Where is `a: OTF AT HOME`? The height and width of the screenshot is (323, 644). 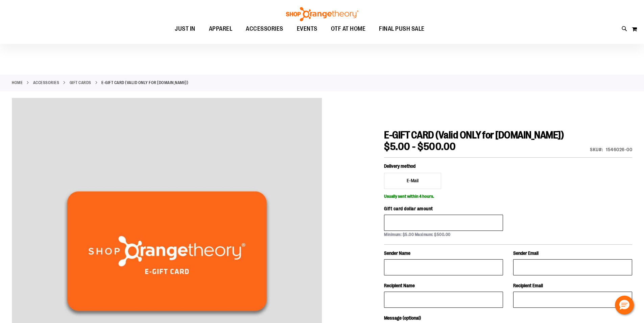
a: OTF AT HOME is located at coordinates (348, 29).